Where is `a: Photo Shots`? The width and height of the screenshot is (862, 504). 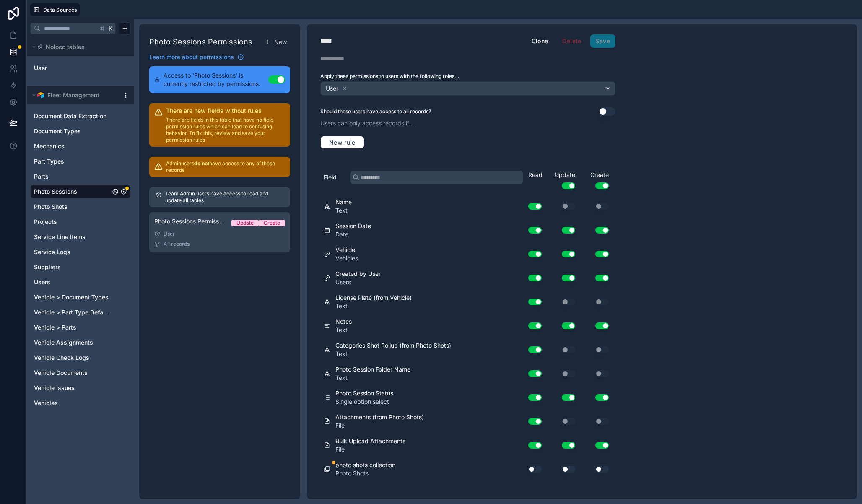
a: Photo Shots is located at coordinates (72, 206).